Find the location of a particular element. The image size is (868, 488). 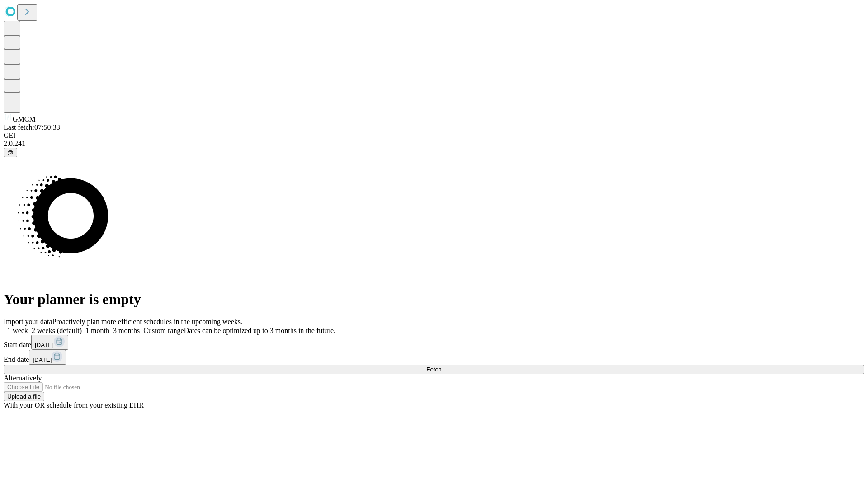

div: Start date is located at coordinates (434, 342).